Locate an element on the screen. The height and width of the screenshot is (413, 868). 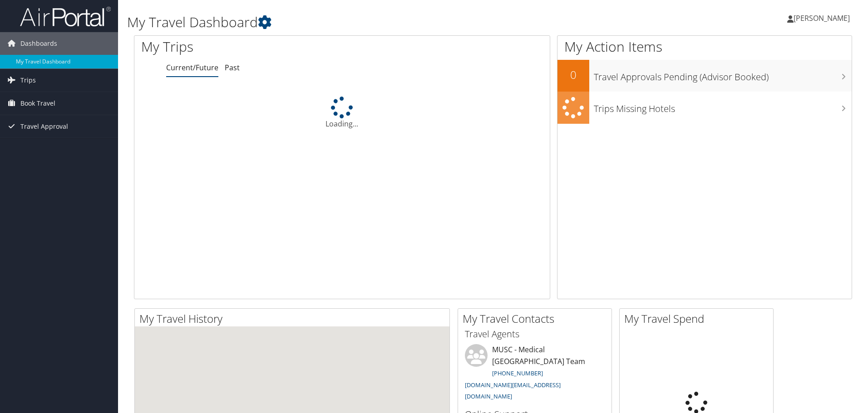
div: Loading... is located at coordinates (342, 113).